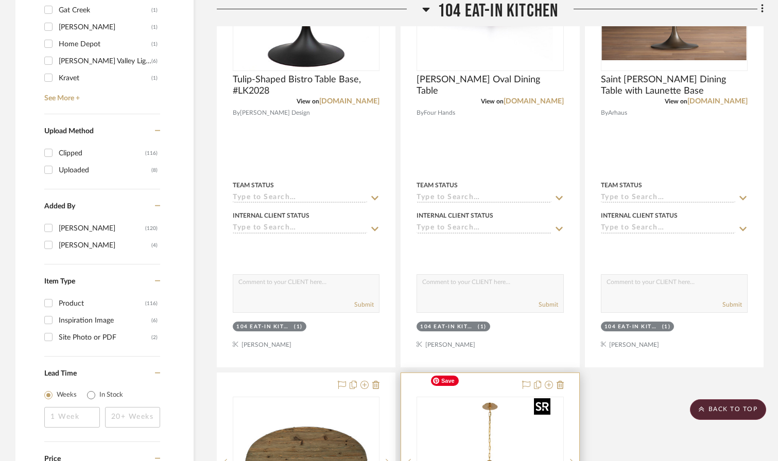  I want to click on span: Save, so click(445, 381).